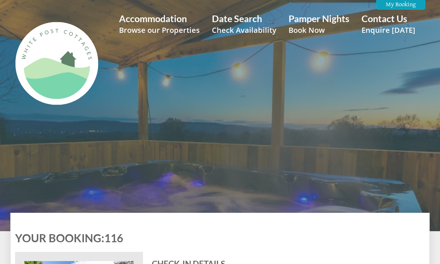 Image resolution: width=440 pixels, height=264 pixels. Describe the element at coordinates (159, 24) in the screenshot. I see `a: AccommodationBrowse our Properties` at that location.